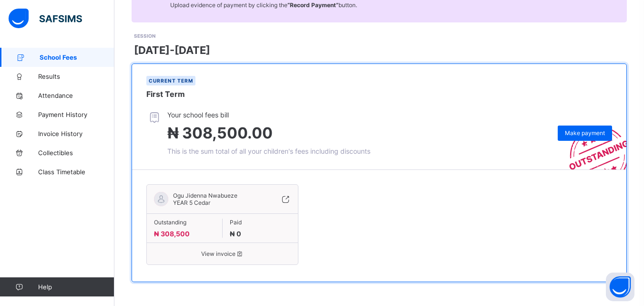 The width and height of the screenshot is (644, 306). What do you see at coordinates (76, 96) in the screenshot?
I see `span: Attendance` at bounding box center [76, 96].